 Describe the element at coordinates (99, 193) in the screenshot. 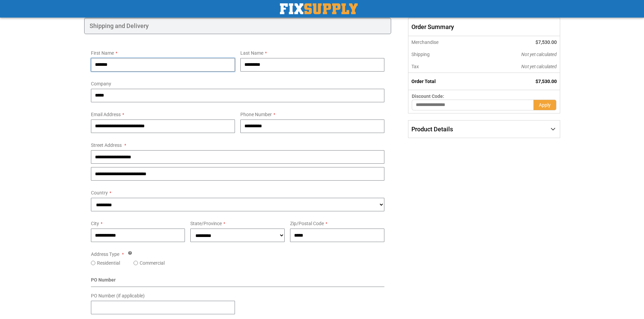

I see `span: Country` at that location.